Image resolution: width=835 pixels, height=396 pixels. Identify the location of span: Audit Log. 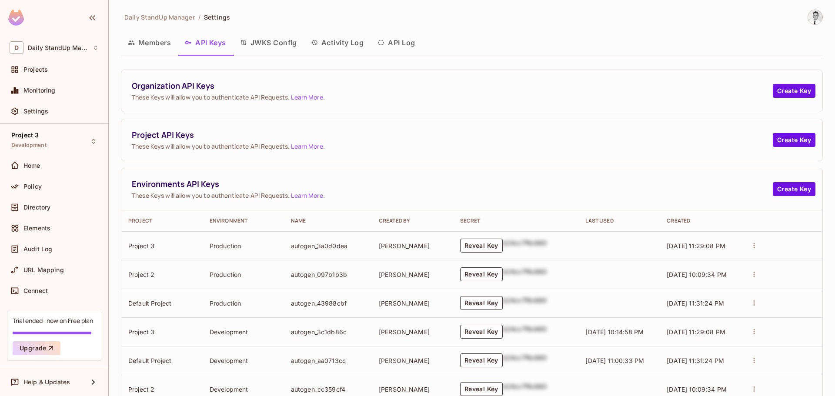
(38, 249).